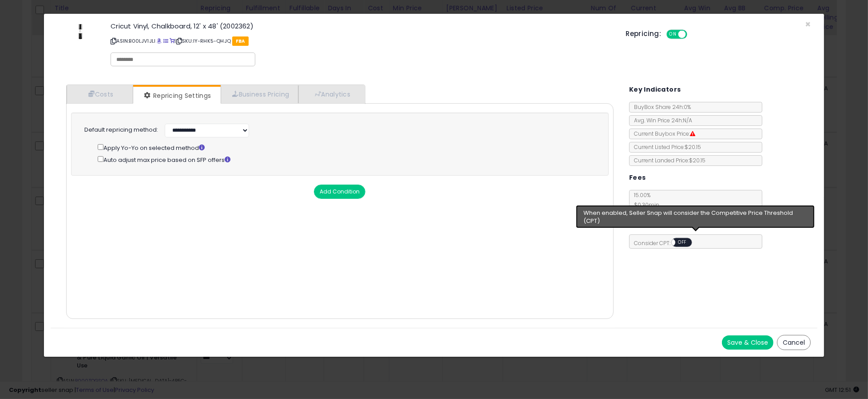 The width and height of the screenshot is (868, 399). Describe the element at coordinates (748, 342) in the screenshot. I see `button: Save & Close` at that location.